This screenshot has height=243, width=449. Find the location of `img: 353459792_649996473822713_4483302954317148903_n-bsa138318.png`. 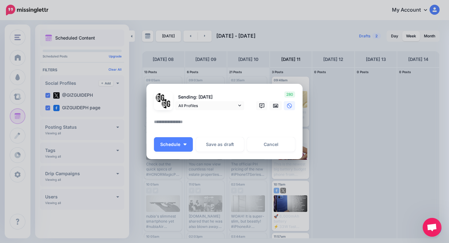

img: 353459792_649996473822713_4483302954317148903_n-bsa138318.png is located at coordinates (160, 98).